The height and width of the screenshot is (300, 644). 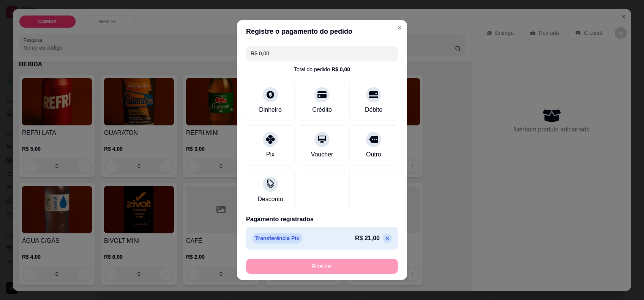 What do you see at coordinates (322, 219) in the screenshot?
I see `p: Pagamento registrados` at bounding box center [322, 219].